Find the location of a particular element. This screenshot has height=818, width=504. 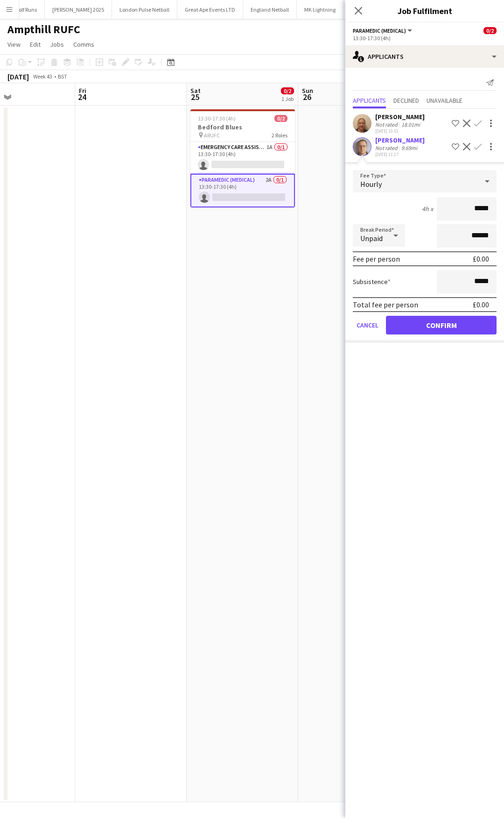

span: 13:30-17:30 (4h) is located at coordinates (216, 118).